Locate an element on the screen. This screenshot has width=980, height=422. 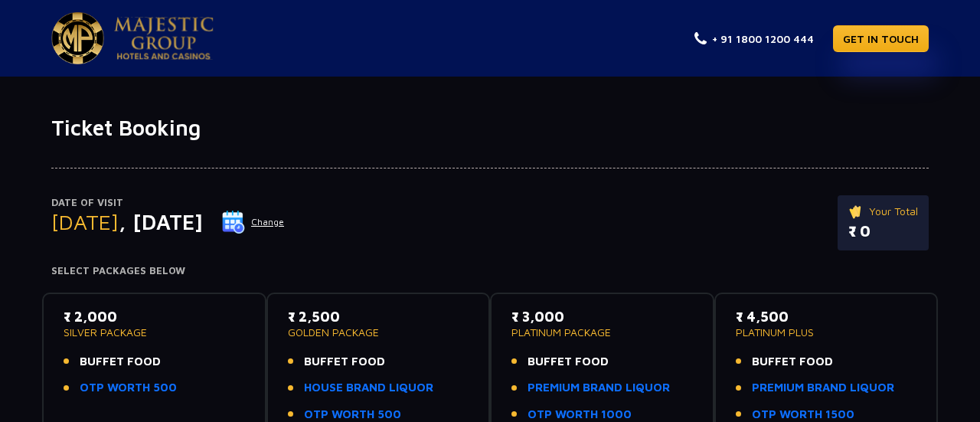
p: ₹ 3,000 is located at coordinates (602, 316).